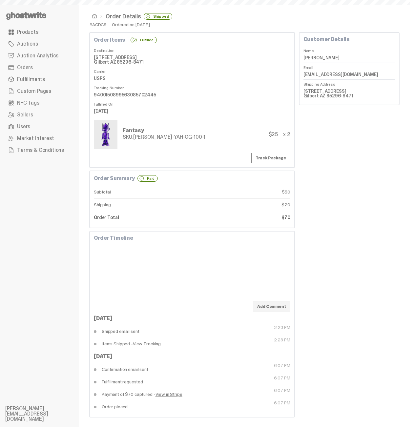  I want to click on a: Orders, so click(39, 68).